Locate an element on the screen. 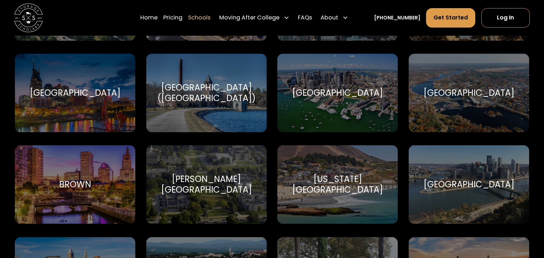 This screenshot has width=544, height=258. a: FAQs is located at coordinates (305, 18).